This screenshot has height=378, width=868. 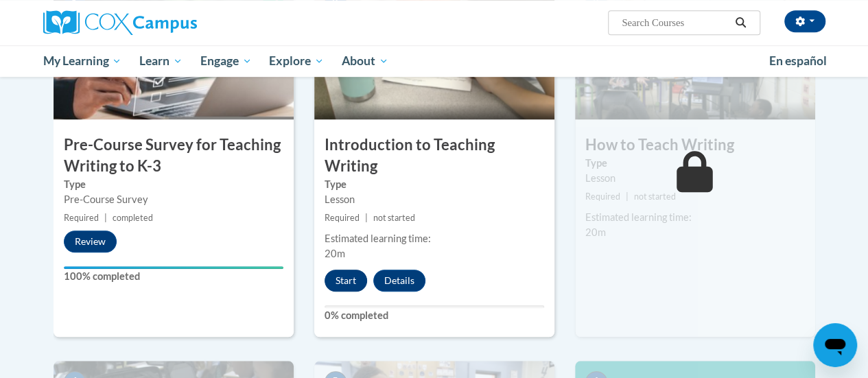 What do you see at coordinates (400, 281) in the screenshot?
I see `button: Details` at bounding box center [400, 281].